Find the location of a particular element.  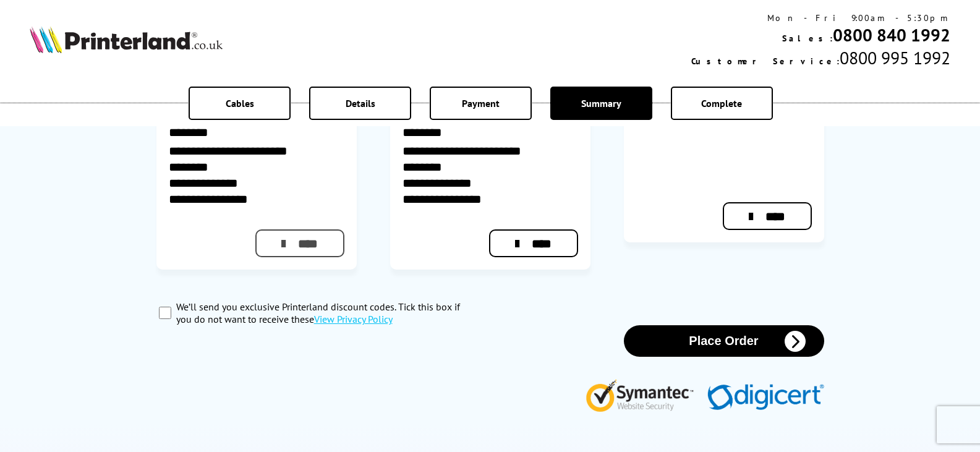

a: modal_privacy is located at coordinates (353, 319).